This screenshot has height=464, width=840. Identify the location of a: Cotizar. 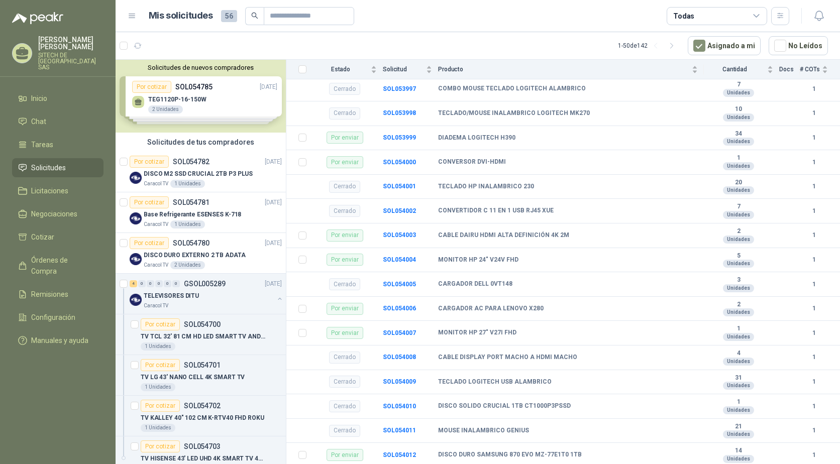
(58, 237).